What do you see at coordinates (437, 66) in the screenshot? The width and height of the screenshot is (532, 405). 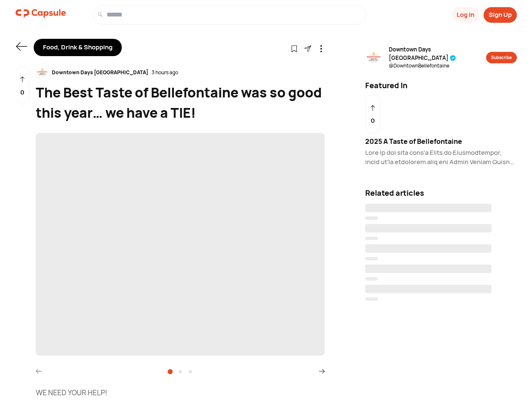 I see `span: @ DowntownBellefontaine` at bounding box center [437, 66].